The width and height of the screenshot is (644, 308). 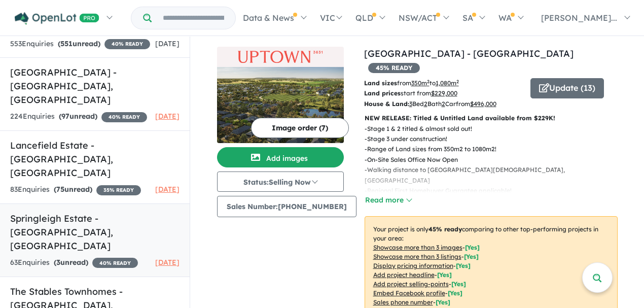 What do you see at coordinates (280, 95) in the screenshot?
I see `a: Uptown Estate - Shepparton North LogoUptown Estate - Shepparton North` at bounding box center [280, 95].